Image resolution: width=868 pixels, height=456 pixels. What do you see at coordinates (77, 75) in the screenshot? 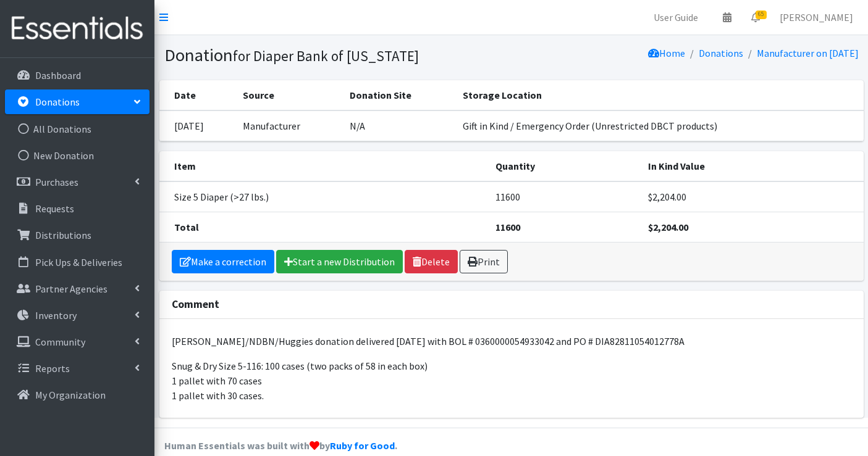
I see `a: Dashboard` at bounding box center [77, 75].